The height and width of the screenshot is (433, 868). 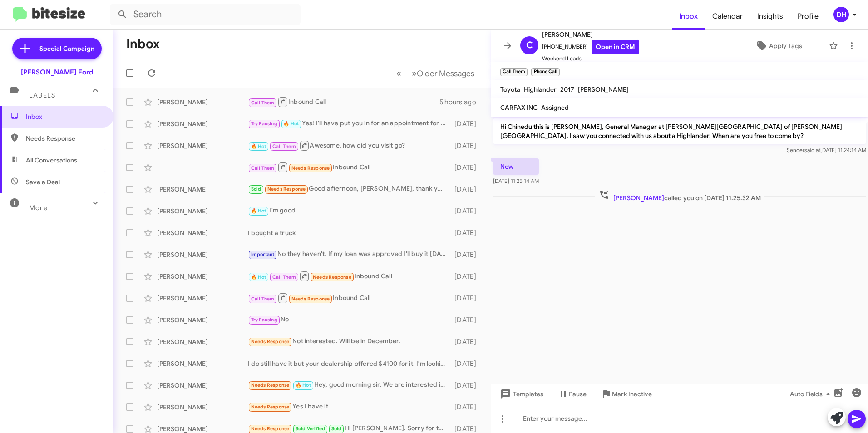 What do you see at coordinates (841, 15) in the screenshot?
I see `div: DH` at bounding box center [841, 15].